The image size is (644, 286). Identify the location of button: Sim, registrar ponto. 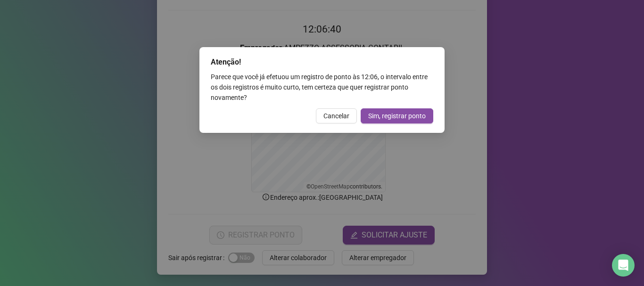
(397, 116).